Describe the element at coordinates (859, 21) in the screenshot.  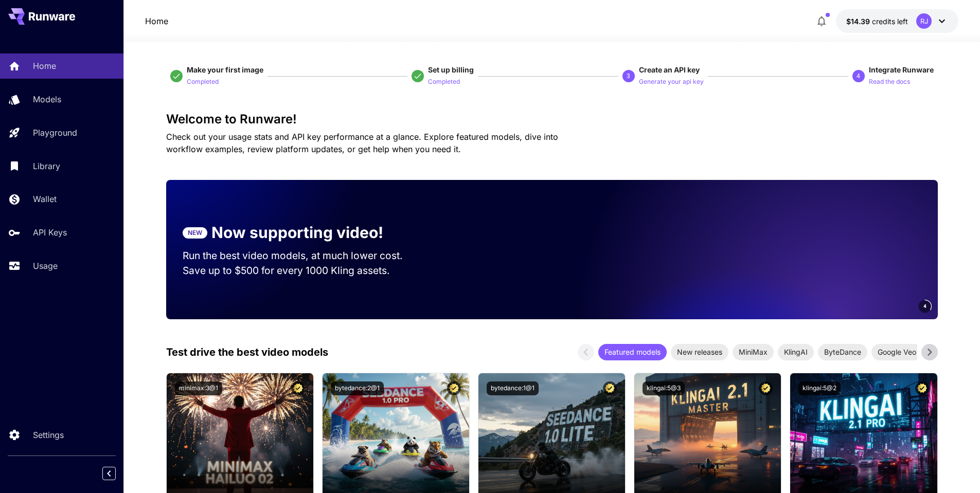
I see `span: $14.39` at that location.